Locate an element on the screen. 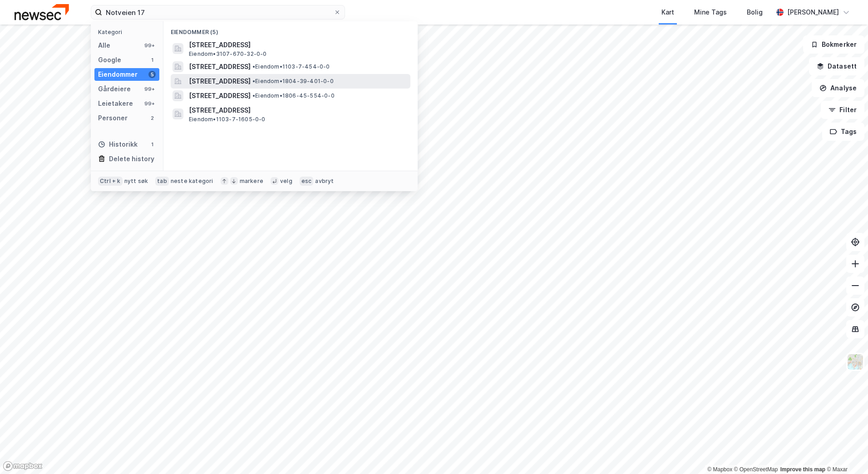 The height and width of the screenshot is (474, 868). span: Eiendom • 1103-7-454-0-0 is located at coordinates (291, 67).